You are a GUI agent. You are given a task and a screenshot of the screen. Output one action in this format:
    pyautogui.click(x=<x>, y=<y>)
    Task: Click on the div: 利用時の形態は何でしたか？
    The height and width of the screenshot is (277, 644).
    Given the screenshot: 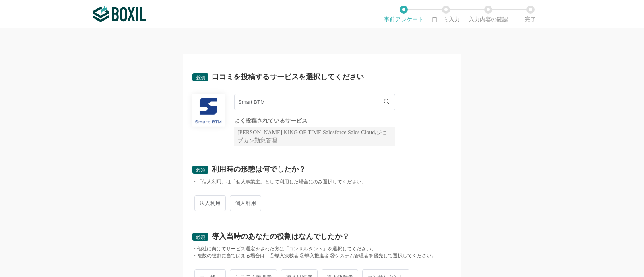 What is the action you would take?
    pyautogui.click(x=259, y=169)
    